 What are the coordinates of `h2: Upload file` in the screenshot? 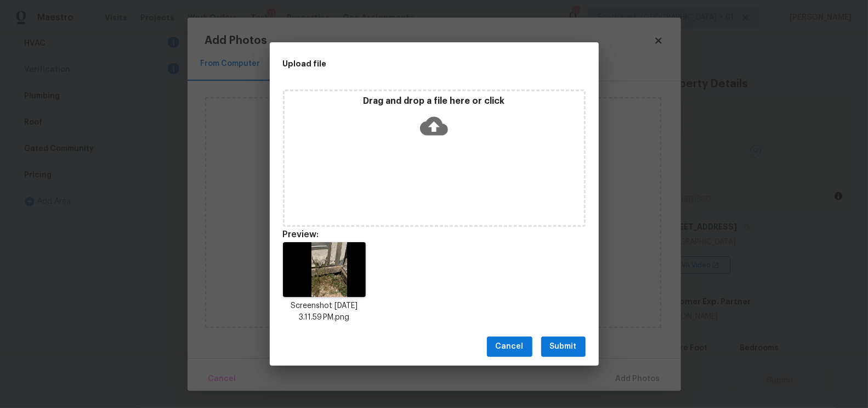 It's located at (409, 64).